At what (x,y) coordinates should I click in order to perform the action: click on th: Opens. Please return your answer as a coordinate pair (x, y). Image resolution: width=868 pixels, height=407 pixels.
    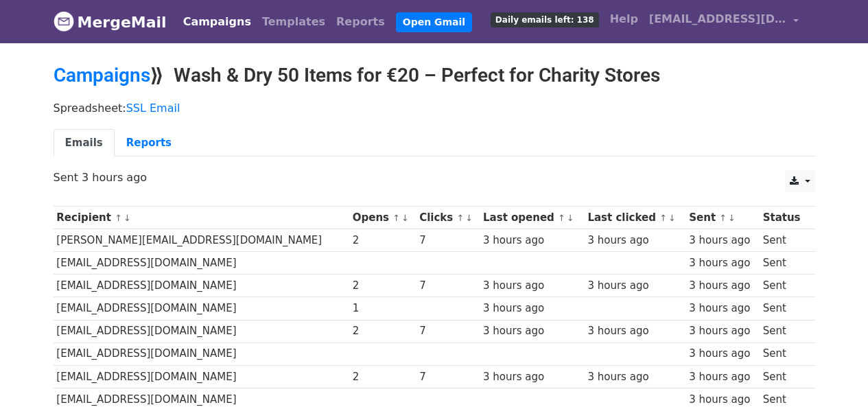
    Looking at the image, I should click on (383, 217).